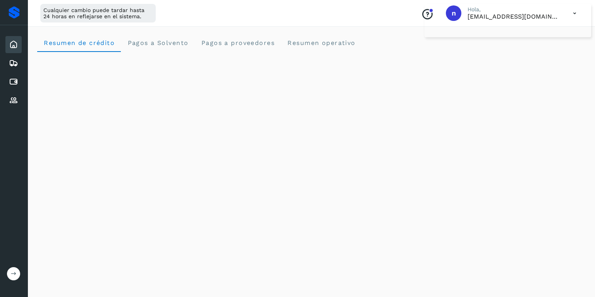 The width and height of the screenshot is (595, 297). I want to click on div: Embarques, so click(14, 63).